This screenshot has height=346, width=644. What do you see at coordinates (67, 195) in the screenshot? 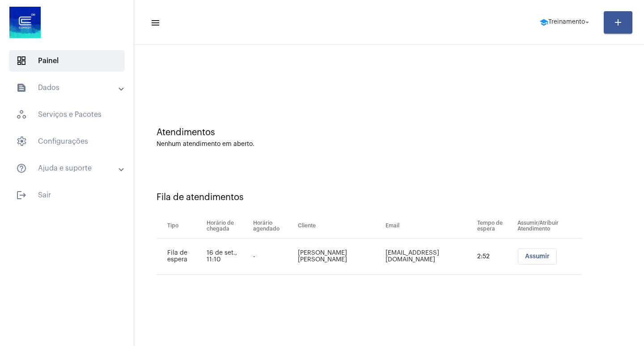
I see `span: Sair` at bounding box center [67, 195].